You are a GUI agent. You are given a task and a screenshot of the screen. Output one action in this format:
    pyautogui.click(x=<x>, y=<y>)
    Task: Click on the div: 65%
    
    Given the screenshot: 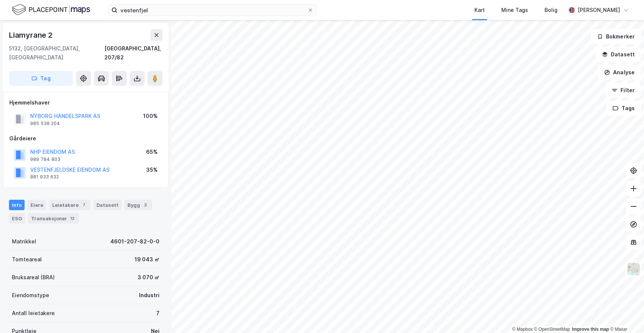 What is the action you would take?
    pyautogui.click(x=152, y=152)
    